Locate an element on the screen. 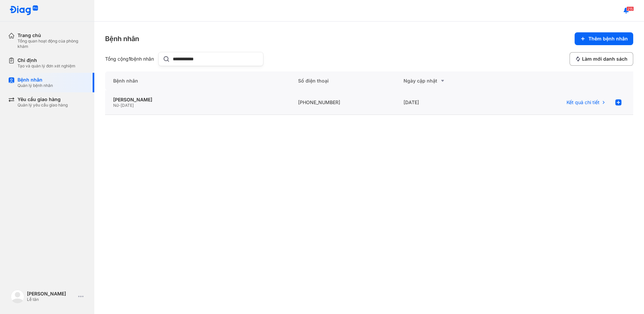 This screenshot has height=314, width=644. span: 1 is located at coordinates (130, 58).